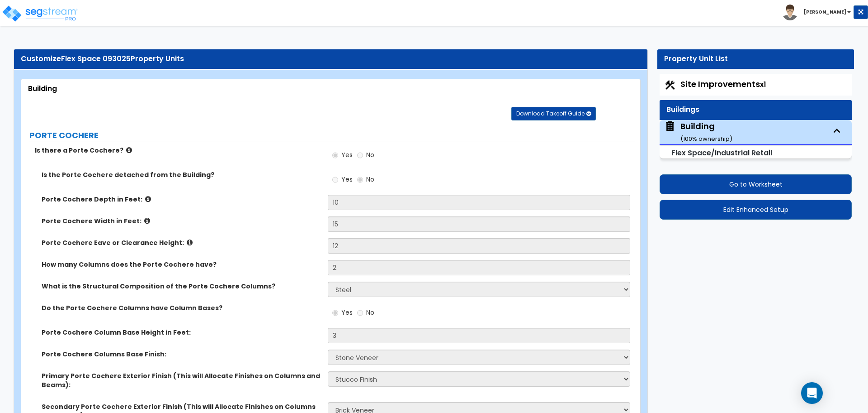 The height and width of the screenshot is (413, 868). Describe the element at coordinates (755, 58) in the screenshot. I see `div: Property Unit List` at that location.